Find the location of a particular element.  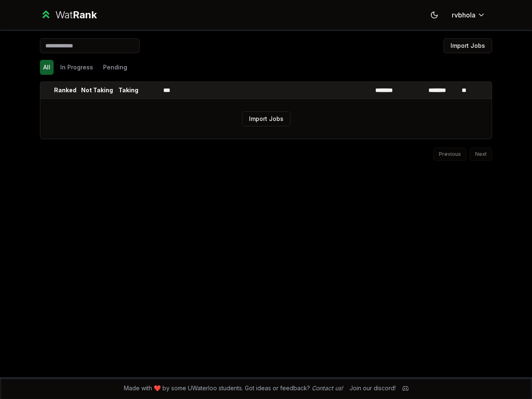

div: Join our discord! is located at coordinates (372, 389).